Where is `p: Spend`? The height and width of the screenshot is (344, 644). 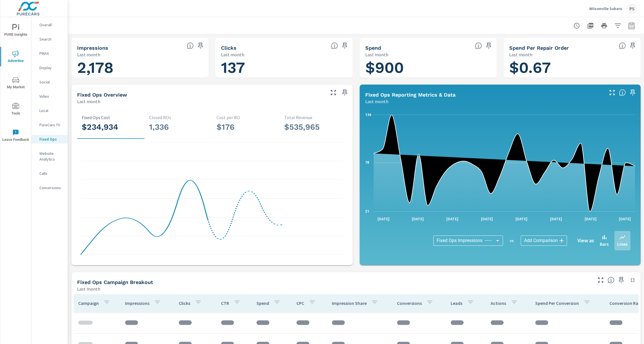
p: Spend is located at coordinates (263, 303).